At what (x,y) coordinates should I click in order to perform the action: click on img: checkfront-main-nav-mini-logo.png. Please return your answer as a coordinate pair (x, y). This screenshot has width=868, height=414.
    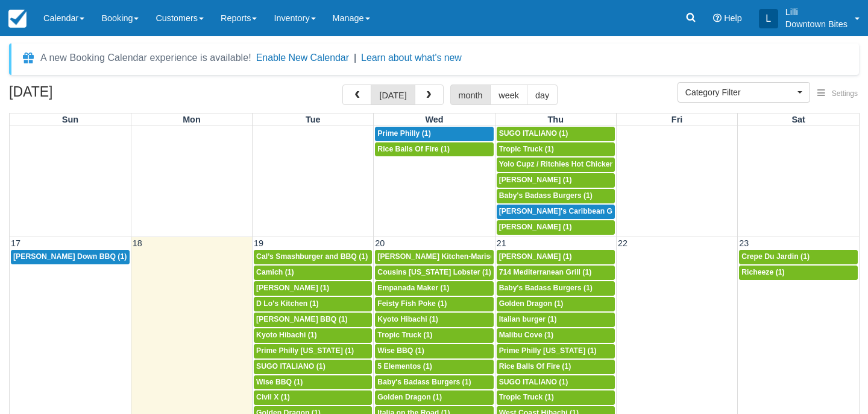
    Looking at the image, I should click on (17, 19).